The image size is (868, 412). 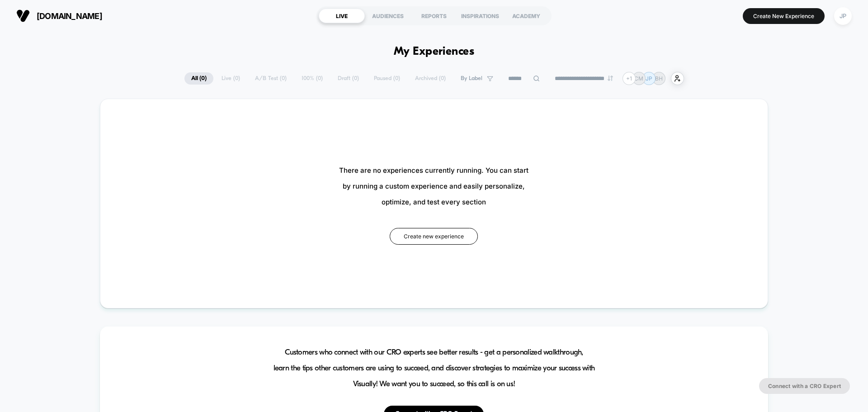 What do you see at coordinates (629, 78) in the screenshot?
I see `div: + 1` at bounding box center [629, 78].